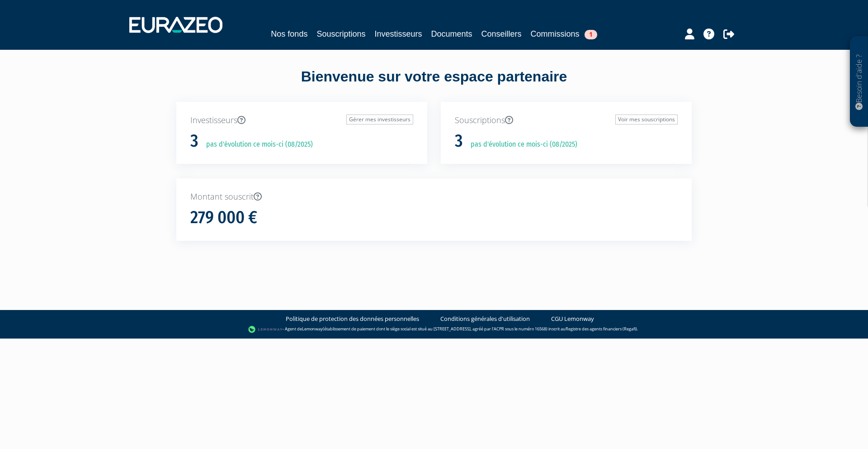 The image size is (868, 449). I want to click on a: Nos fonds, so click(289, 34).